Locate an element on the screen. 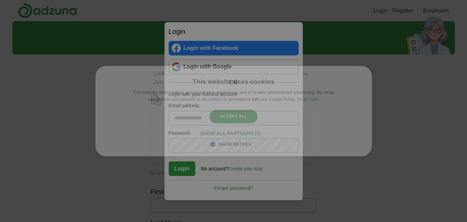 The height and width of the screenshot is (222, 467). span: This website uses cookies to improve user experience and to enable personalised advertising. By u... is located at coordinates (233, 96).